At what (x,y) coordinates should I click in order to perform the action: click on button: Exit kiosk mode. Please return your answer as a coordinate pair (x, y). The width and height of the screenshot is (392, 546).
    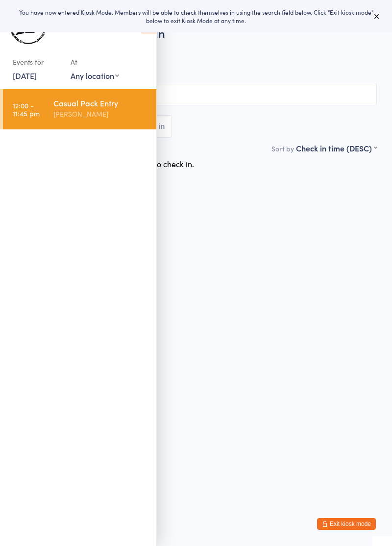
    Looking at the image, I should click on (346, 524).